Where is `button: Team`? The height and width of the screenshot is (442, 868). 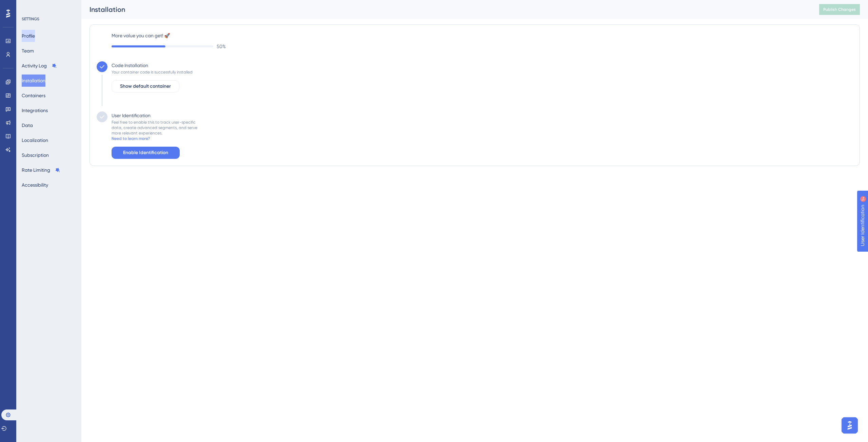 button: Team is located at coordinates (28, 51).